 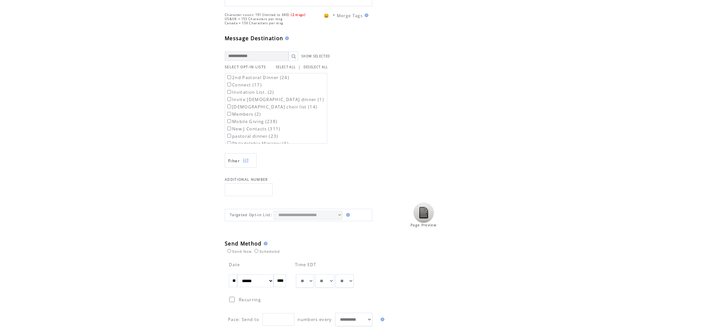 I want to click on label: Members (2), so click(x=243, y=114).